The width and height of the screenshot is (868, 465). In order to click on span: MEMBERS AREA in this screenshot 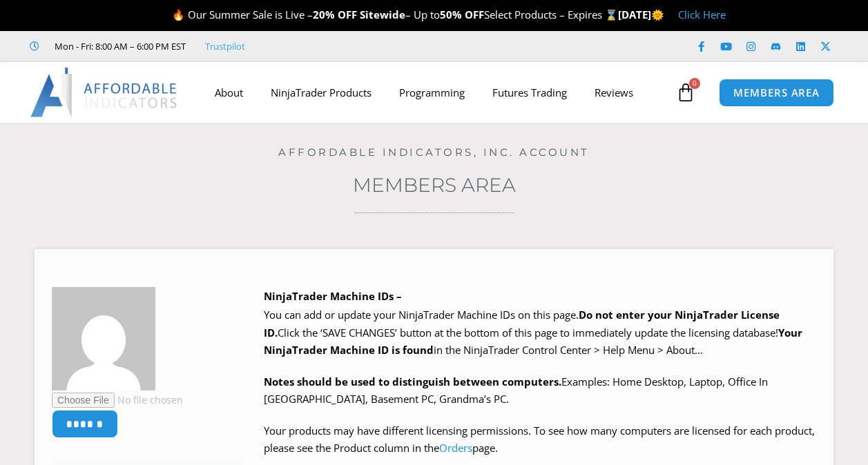, I will do `click(776, 92)`.